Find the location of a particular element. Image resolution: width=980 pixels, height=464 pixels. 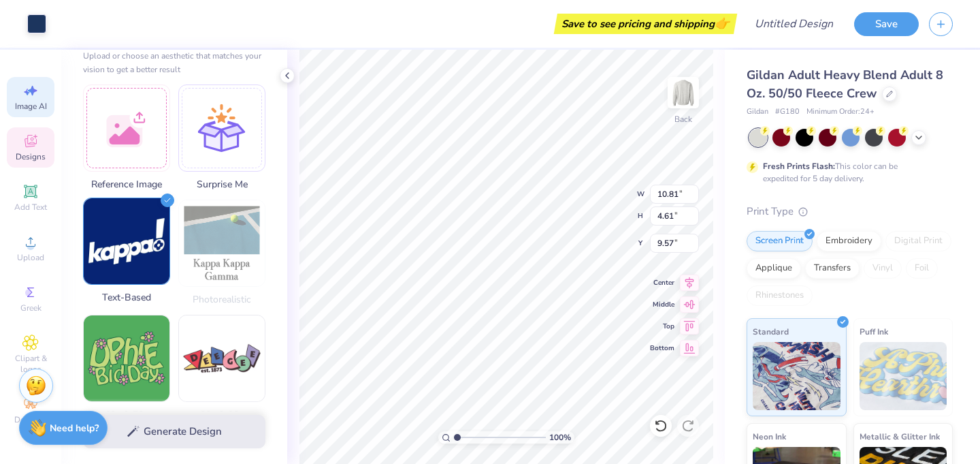

span: Standard is located at coordinates (770, 331).